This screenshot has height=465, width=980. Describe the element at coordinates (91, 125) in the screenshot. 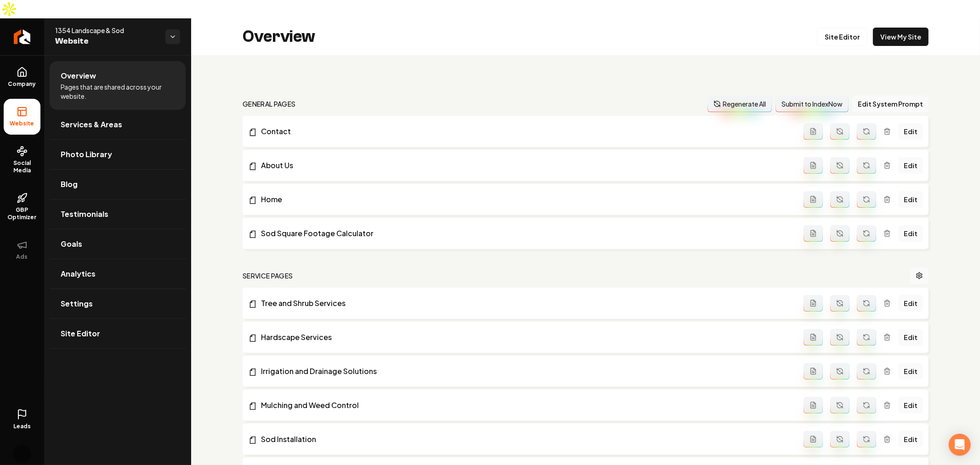

I see `span: Services & Areas` at that location.